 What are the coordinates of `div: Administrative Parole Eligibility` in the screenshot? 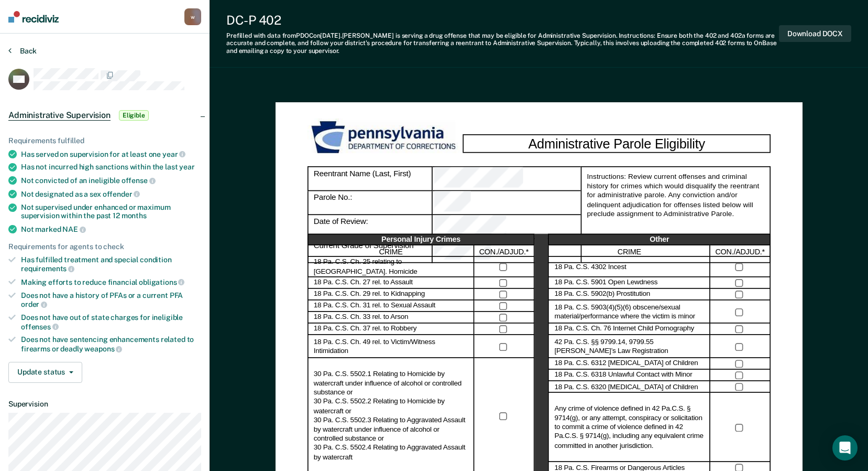 It's located at (617, 144).